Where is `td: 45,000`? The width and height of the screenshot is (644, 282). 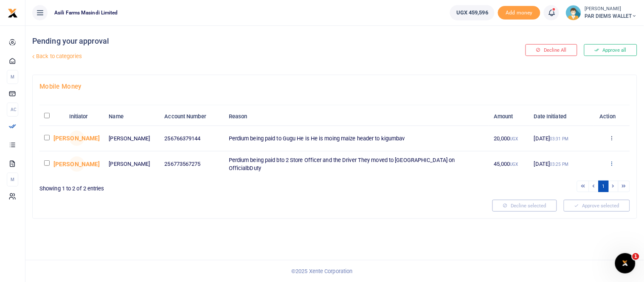
td: 45,000 is located at coordinates (509, 164).